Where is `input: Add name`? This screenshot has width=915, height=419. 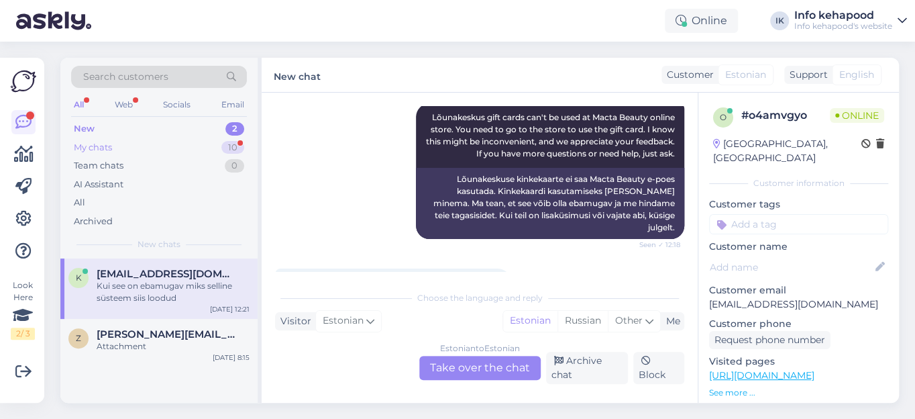 input: Add name is located at coordinates (791, 267).